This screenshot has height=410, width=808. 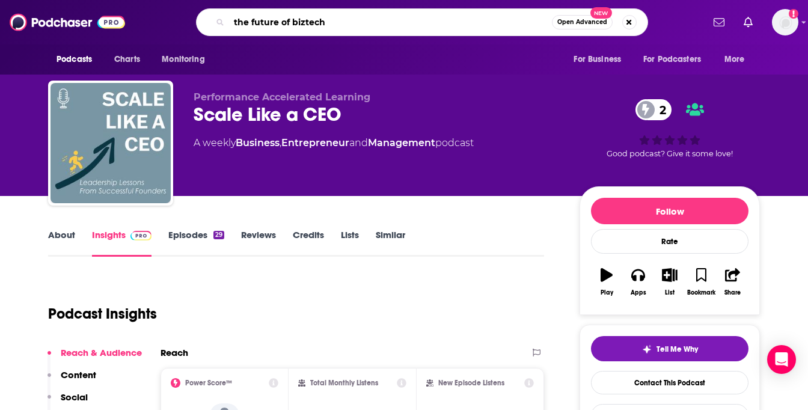 I want to click on a: InsightsPodchaser Pro, so click(x=121, y=243).